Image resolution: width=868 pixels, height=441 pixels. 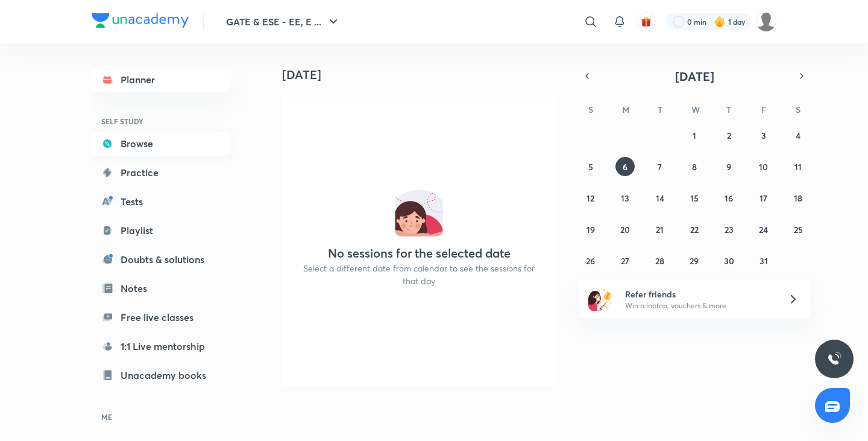 What do you see at coordinates (625, 167) in the screenshot?
I see `abbr: October 6, 2025` at bounding box center [625, 167].